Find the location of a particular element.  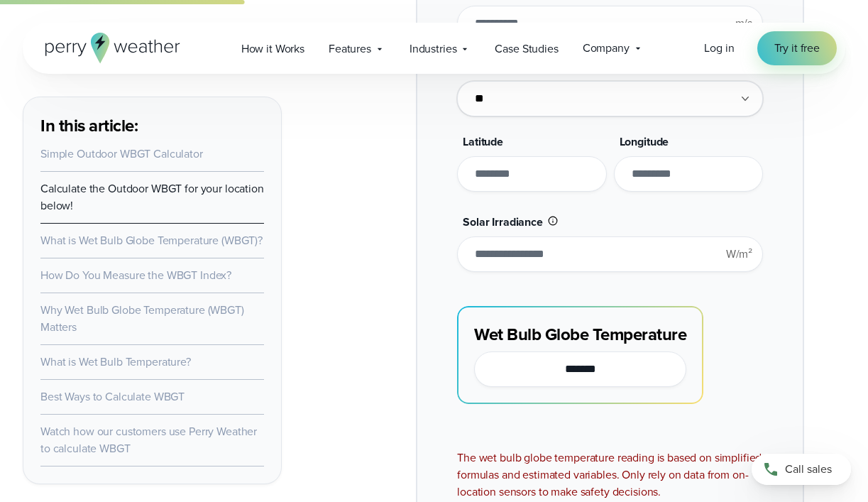

span: Industries is located at coordinates (433, 49).